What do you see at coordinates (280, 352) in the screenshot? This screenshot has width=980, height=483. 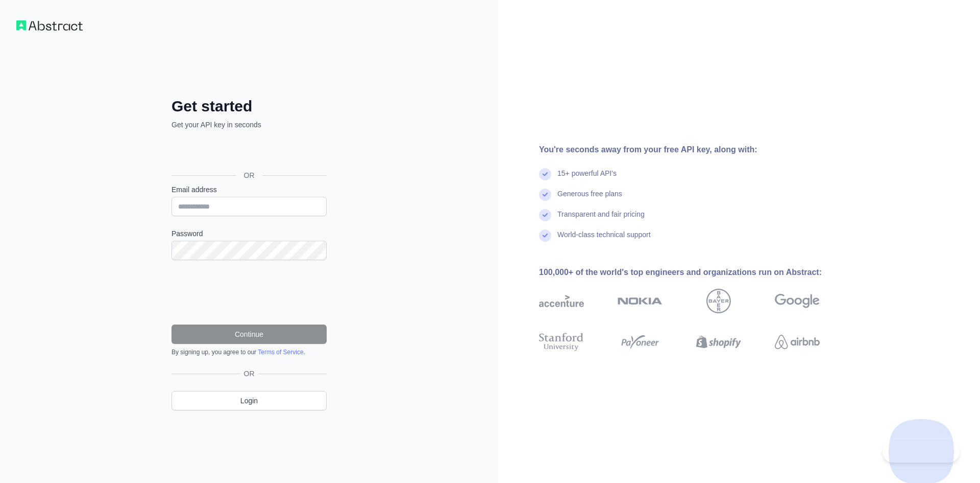 I see `a: Terms of Service` at bounding box center [280, 352].